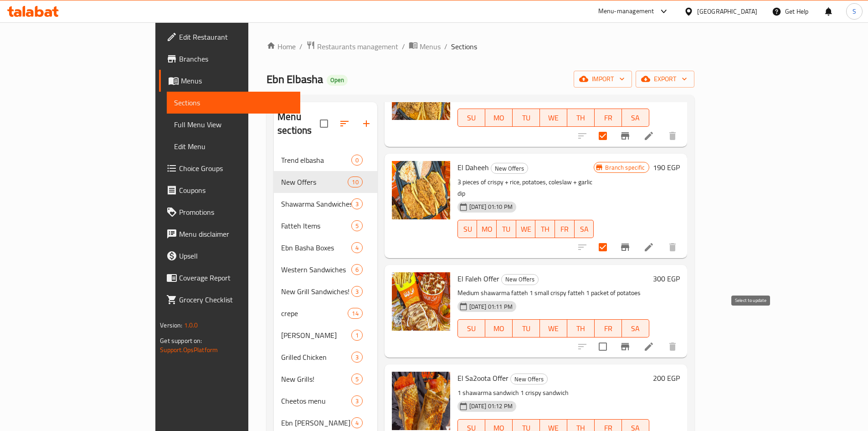  I want to click on span: New Grill Sandwiches!, so click(316, 291).